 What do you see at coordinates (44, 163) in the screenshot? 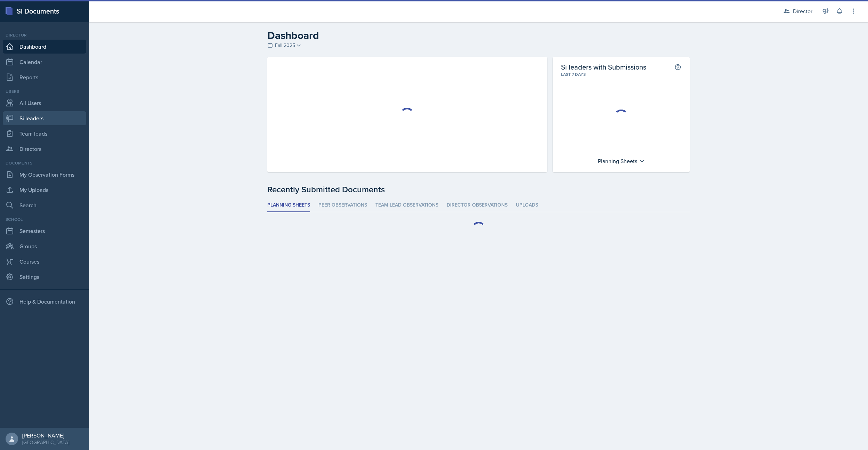
I see `div: Documents` at bounding box center [44, 163].